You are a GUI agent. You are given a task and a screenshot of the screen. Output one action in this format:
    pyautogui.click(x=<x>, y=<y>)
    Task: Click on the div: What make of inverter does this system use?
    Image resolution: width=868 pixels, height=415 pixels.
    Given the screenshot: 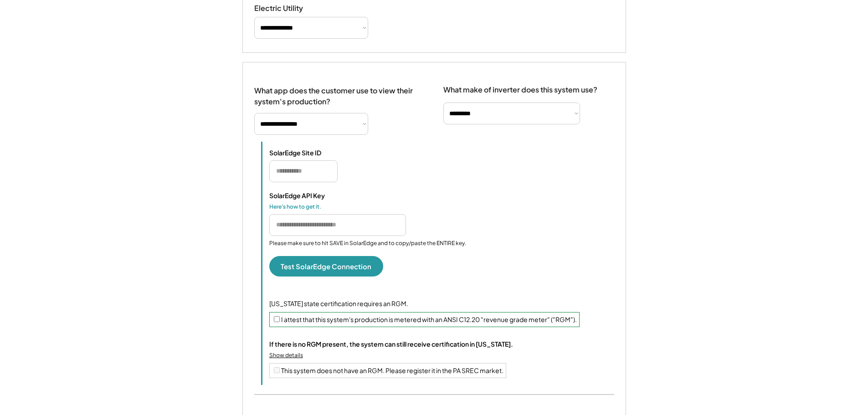 What is the action you would take?
    pyautogui.click(x=521, y=86)
    